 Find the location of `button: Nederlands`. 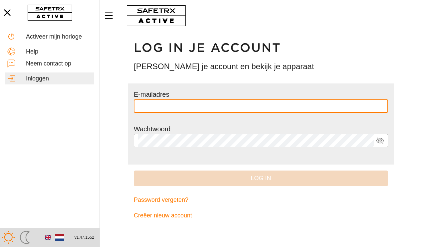

button: Nederlands is located at coordinates (60, 238).